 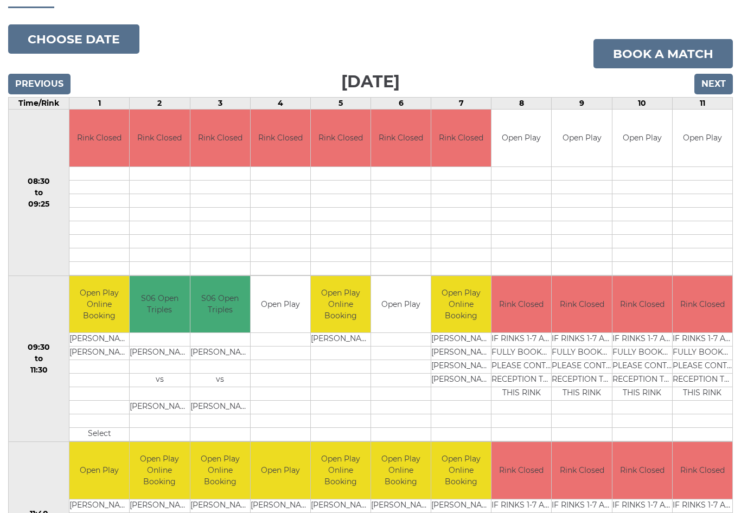 What do you see at coordinates (39, 85) in the screenshot?
I see `input: Previous` at bounding box center [39, 85].